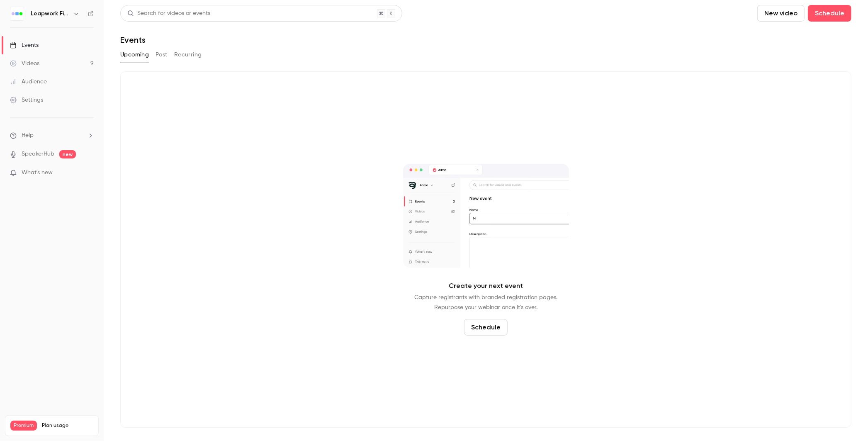  I want to click on p: Create your next event, so click(486, 285).